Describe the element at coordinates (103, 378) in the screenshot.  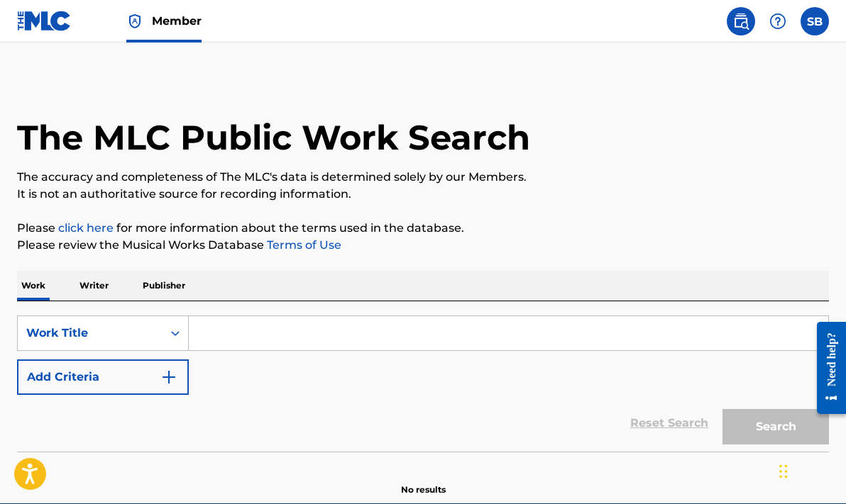
I see `button: Add Criteria` at that location.